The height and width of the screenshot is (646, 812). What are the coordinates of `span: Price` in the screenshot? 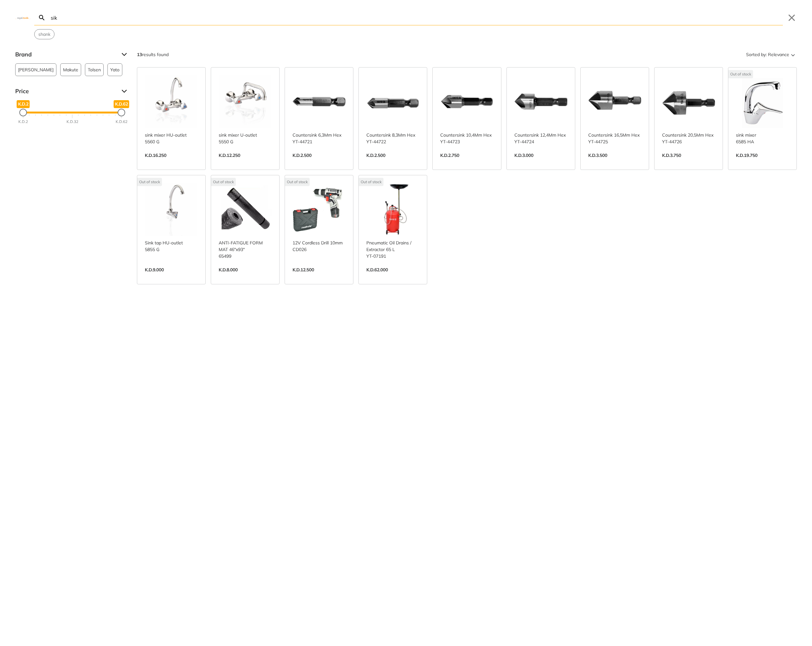 It's located at (66, 91).